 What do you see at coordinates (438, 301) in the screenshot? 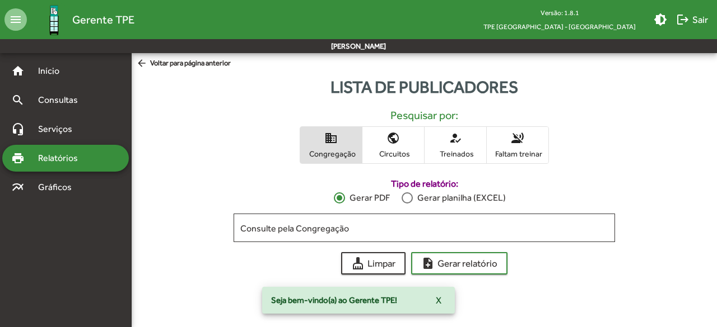
I see `span: X` at bounding box center [438, 301].